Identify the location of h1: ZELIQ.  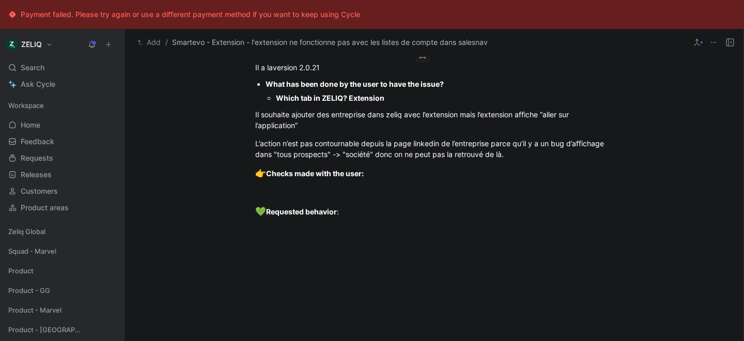
(32, 44).